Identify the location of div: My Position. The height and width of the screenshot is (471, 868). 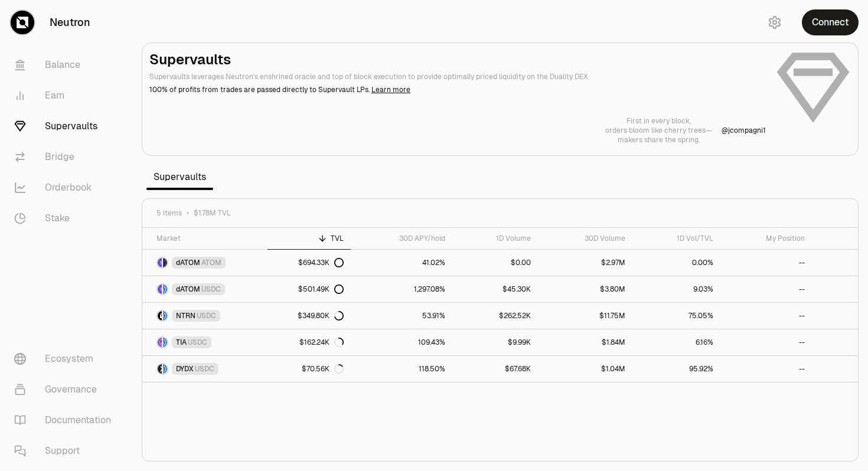
(766, 238).